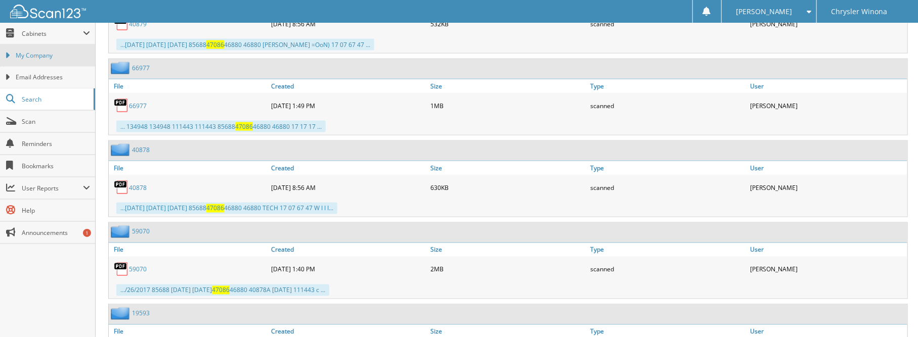 This screenshot has height=337, width=918. What do you see at coordinates (141, 314) in the screenshot?
I see `a: 19593` at bounding box center [141, 314].